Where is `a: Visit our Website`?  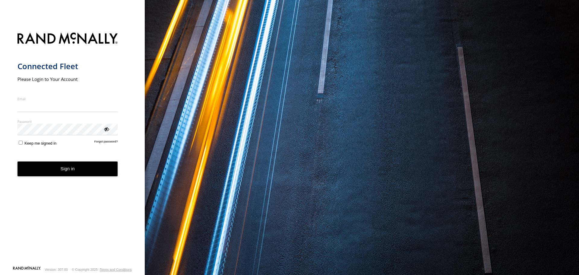 a: Visit our Website is located at coordinates (27, 269).